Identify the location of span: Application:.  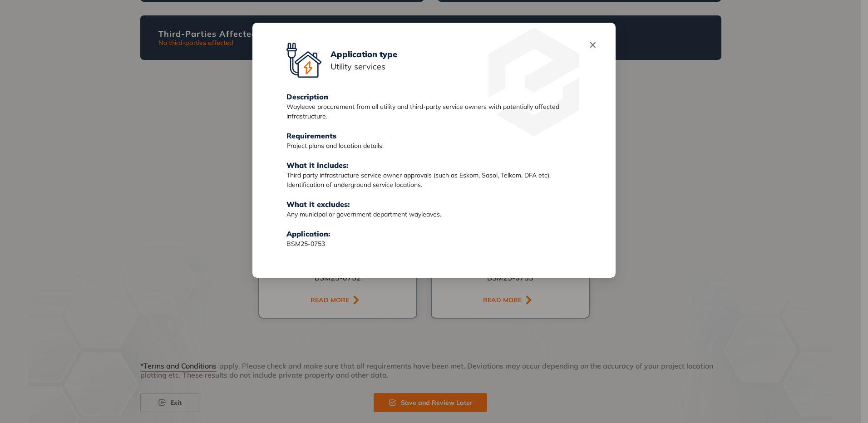
(308, 234).